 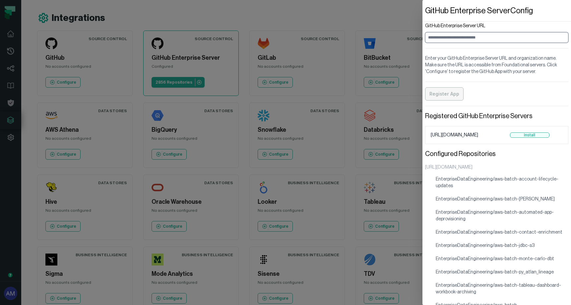 What do you see at coordinates (497, 65) in the screenshot?
I see `div: Enter your GitHub Enterprise Server URL and organization name. Make sure the URL is accessible fr...` at bounding box center [497, 65].